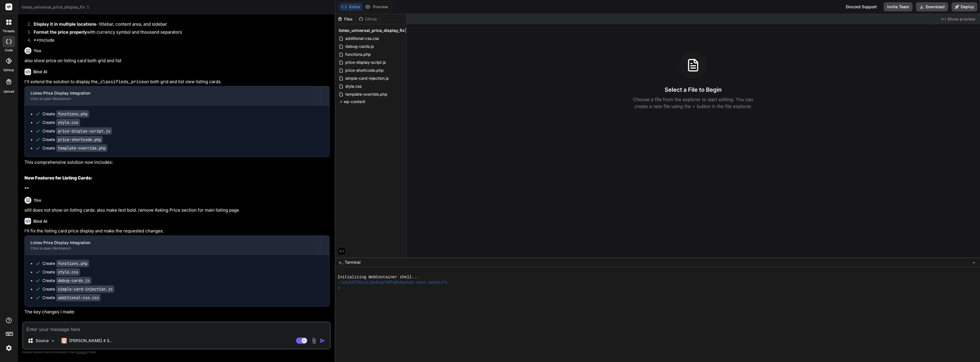 The height and width of the screenshot is (362, 980). What do you see at coordinates (85, 289) in the screenshot?
I see `code: simple-card-injection.js` at bounding box center [85, 289].